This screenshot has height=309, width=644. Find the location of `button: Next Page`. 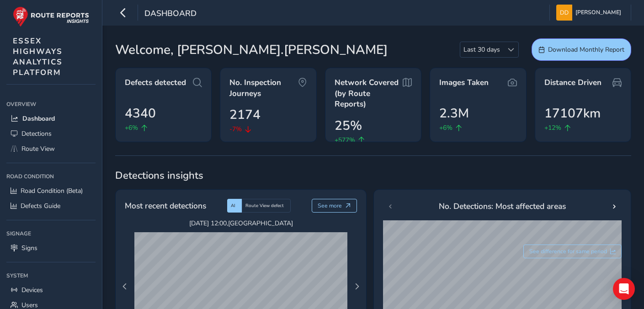

button: Next Page is located at coordinates (357, 286).